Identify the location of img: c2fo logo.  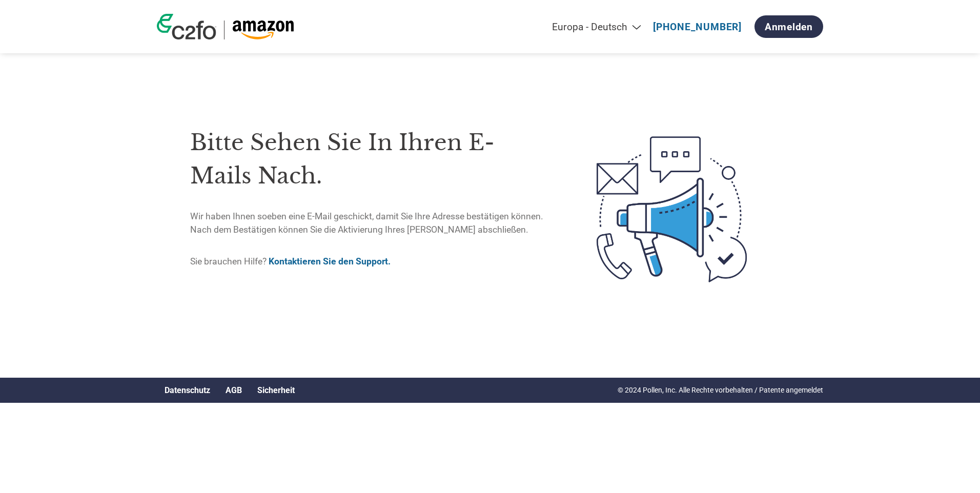
(187, 26).